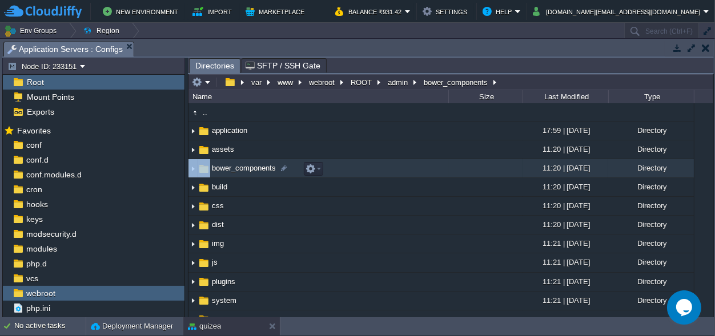  I want to click on button: Settings, so click(447, 11).